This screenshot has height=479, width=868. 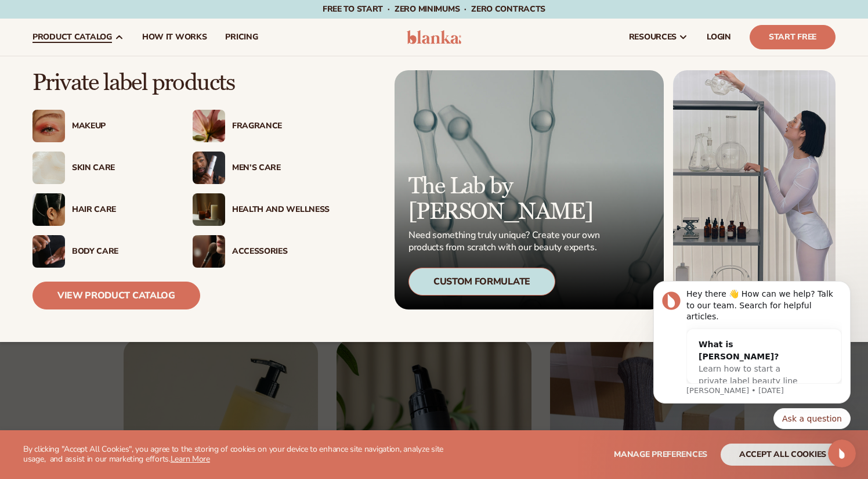 I want to click on a: logo, so click(x=434, y=37).